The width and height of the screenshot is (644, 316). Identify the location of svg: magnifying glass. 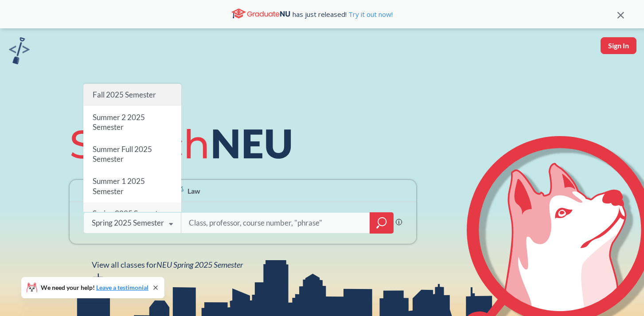
(381, 223).